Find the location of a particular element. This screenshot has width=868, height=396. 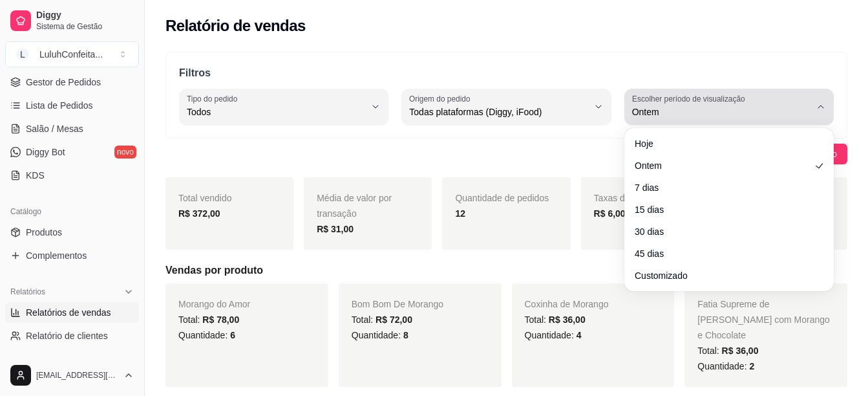

span: Diggy Bot is located at coordinates (45, 152).